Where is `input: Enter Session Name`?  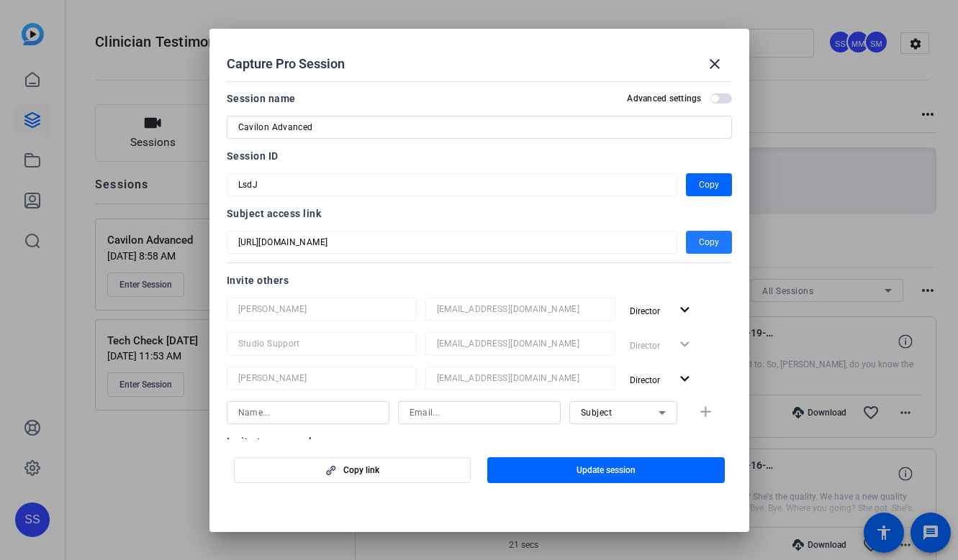 input: Enter Session Name is located at coordinates (479, 127).